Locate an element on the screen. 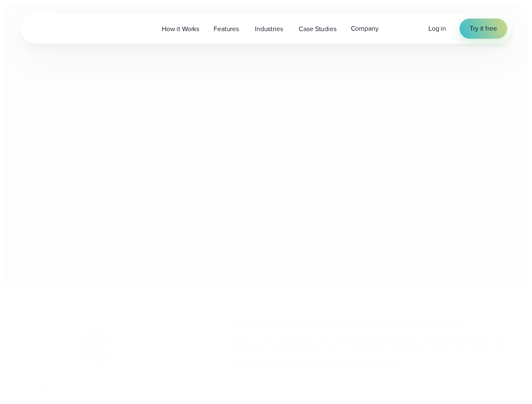 This screenshot has width=532, height=404. span: Try it free is located at coordinates (483, 29).